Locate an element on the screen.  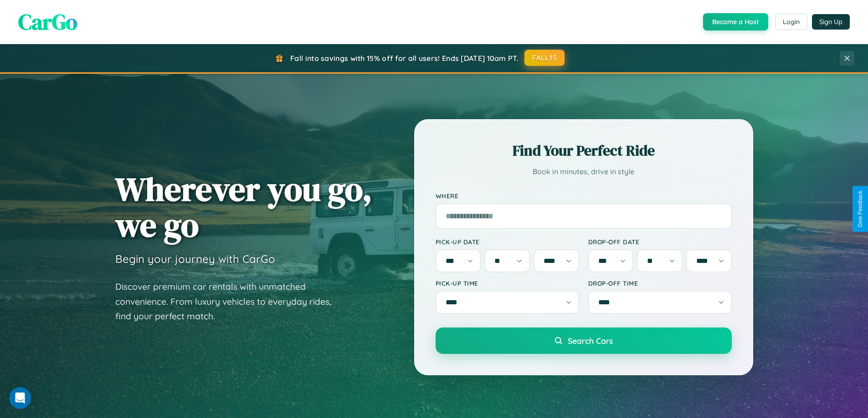
label: Drop-off Date is located at coordinates (660, 242).